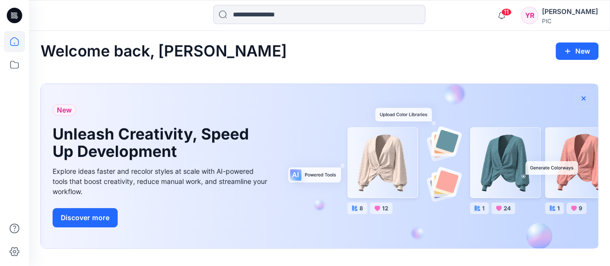 This screenshot has height=266, width=610. Describe the element at coordinates (577, 51) in the screenshot. I see `button: New` at that location.